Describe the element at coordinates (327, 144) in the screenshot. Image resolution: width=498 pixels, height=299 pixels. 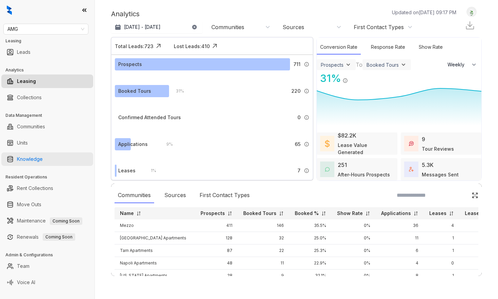
I see `img: LeaseValue` at that location.